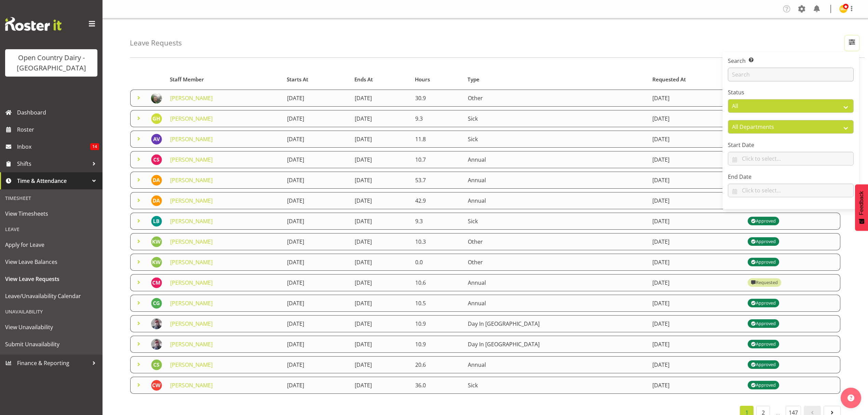 The image size is (868, 415). Describe the element at coordinates (51, 296) in the screenshot. I see `span: Leave/Unavailability Calendar` at that location.